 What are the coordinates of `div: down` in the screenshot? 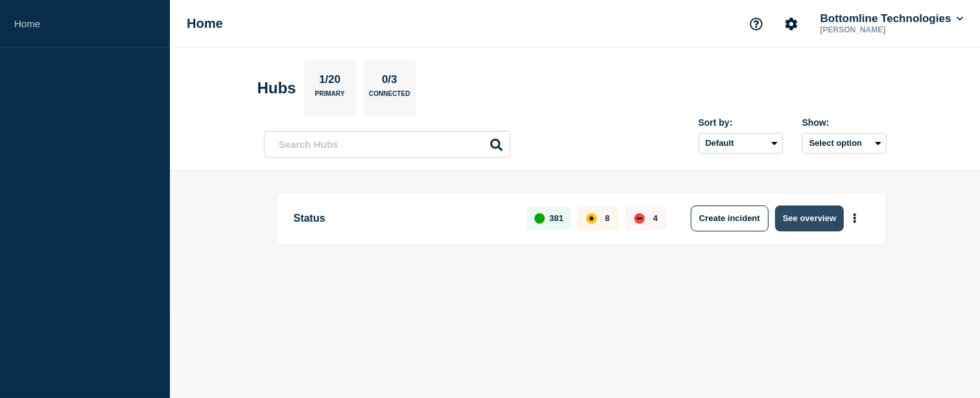 It's located at (639, 218).